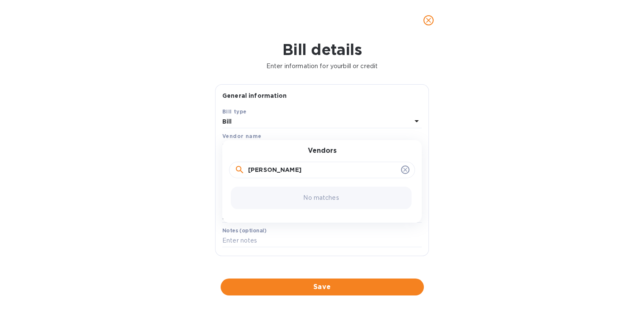 This screenshot has height=309, width=644. What do you see at coordinates (323, 170) in the screenshot?
I see `input: Search` at bounding box center [323, 170].